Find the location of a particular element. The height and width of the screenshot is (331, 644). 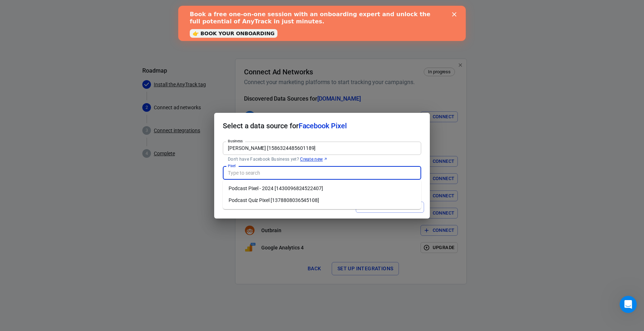

li: Podcast Quiz Pixel [1378808036545108] is located at coordinates (322, 200).